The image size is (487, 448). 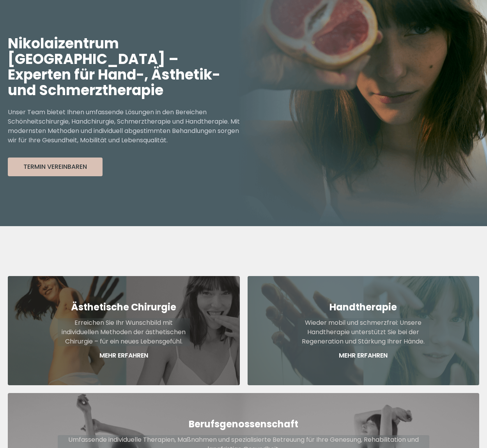 I want to click on strong: Berufsgenossenschaft, so click(x=243, y=424).